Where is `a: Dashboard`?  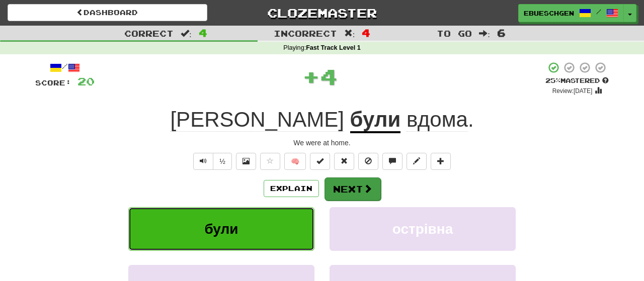
a: Dashboard is located at coordinates (107, 13).